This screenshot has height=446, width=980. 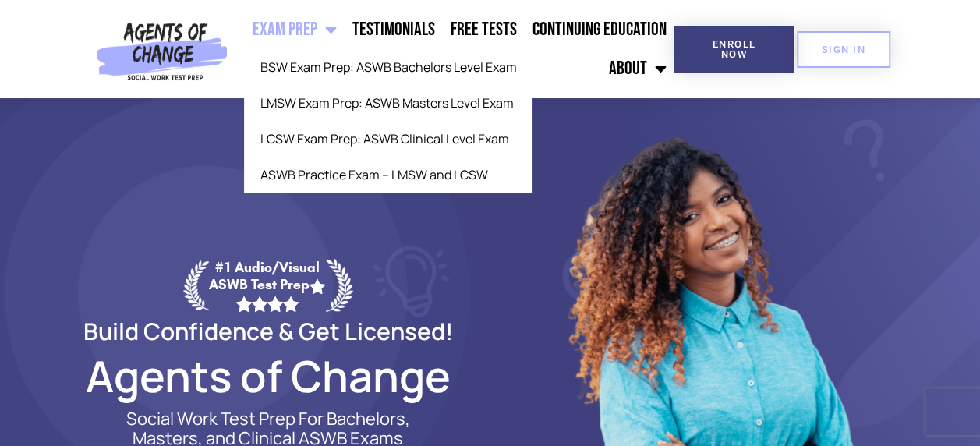 What do you see at coordinates (268, 376) in the screenshot?
I see `h2: Agents of Change` at bounding box center [268, 376].